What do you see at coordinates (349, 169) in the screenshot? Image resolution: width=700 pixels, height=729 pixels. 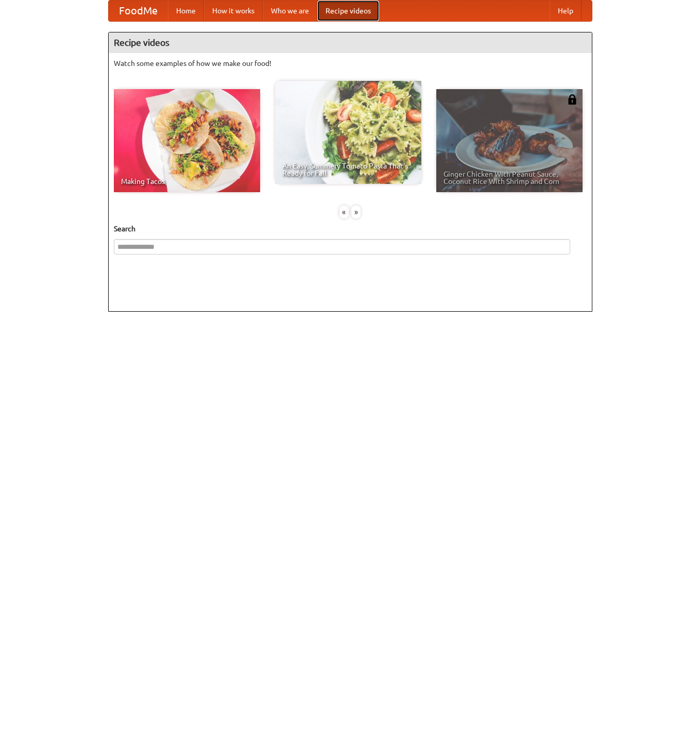 I see `span: An Easy, Summery Tomato Pasta That's Ready for Fall` at bounding box center [349, 169].